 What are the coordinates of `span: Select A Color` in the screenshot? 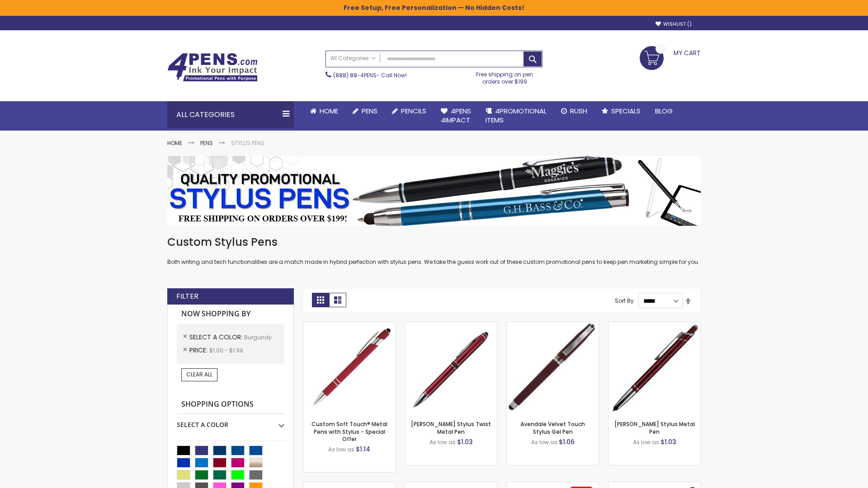 It's located at (216, 337).